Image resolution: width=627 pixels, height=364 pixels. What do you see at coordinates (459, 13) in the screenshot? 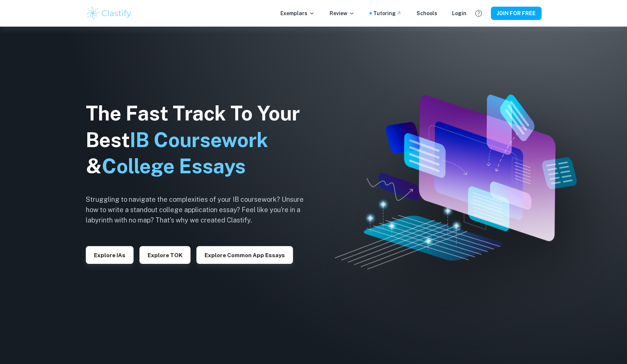
I see `a: Login` at bounding box center [459, 13].